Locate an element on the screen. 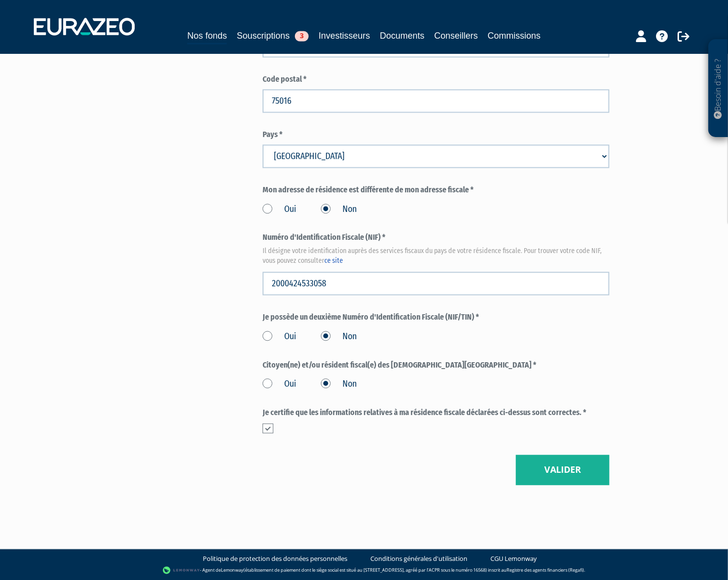 This screenshot has height=580, width=728. label: Je possède un deuxième Numéro d'Identification Fiscale (NIF/TIN) * is located at coordinates (436, 318).